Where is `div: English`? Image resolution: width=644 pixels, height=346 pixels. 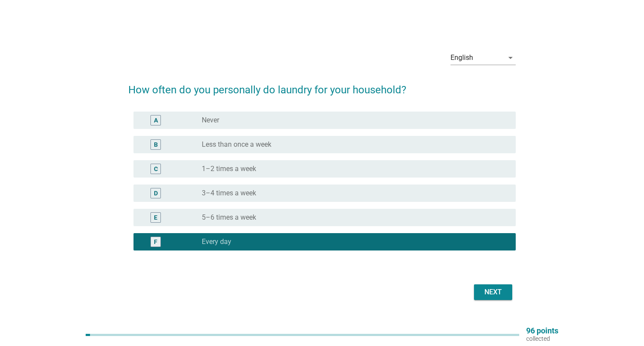
div: English is located at coordinates (461, 58).